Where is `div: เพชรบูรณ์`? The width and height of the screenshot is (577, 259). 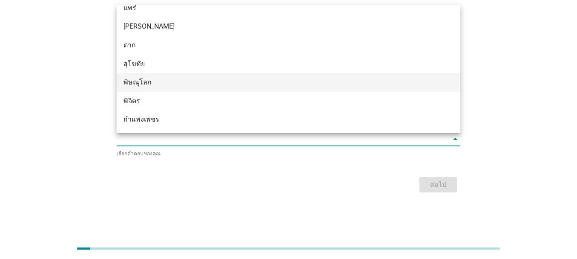
div: เพชรบูรณ์ is located at coordinates (275, 138).